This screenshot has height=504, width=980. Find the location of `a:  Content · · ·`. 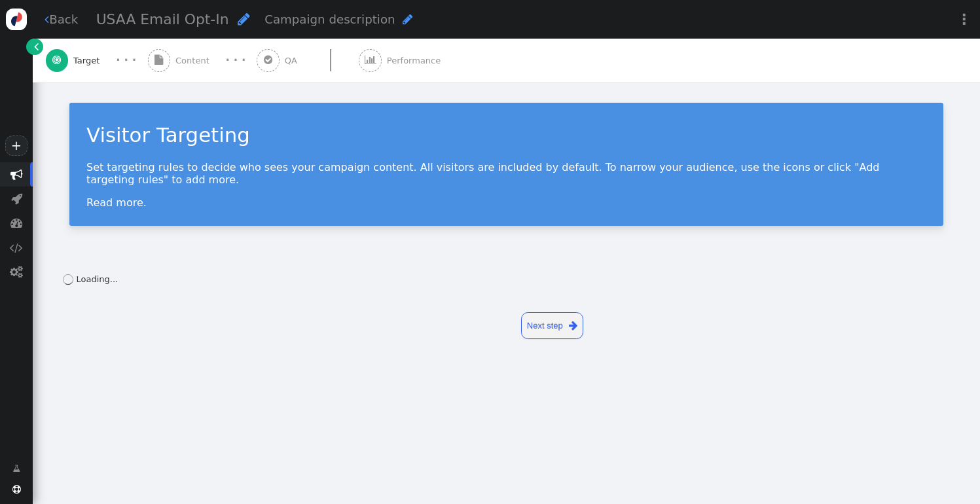

a:  Content · · · is located at coordinates (202, 61).